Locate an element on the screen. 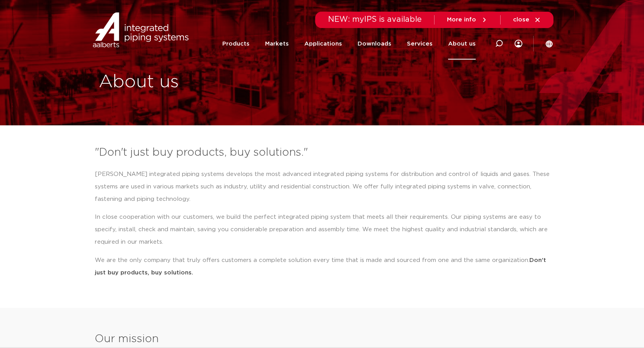  a: Products is located at coordinates (236, 43).